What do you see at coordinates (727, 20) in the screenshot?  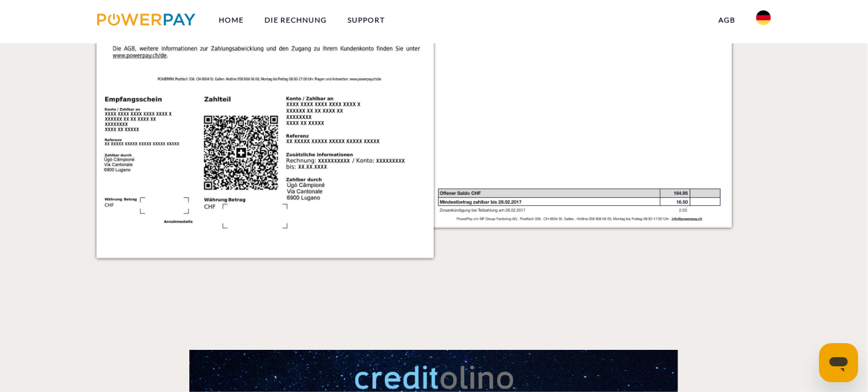 I see `a: agb` at bounding box center [727, 20].